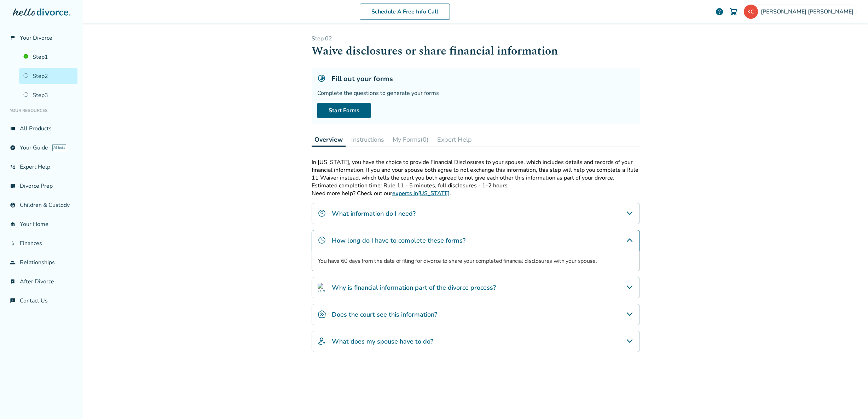 The image size is (868, 419). What do you see at coordinates (476, 214) in the screenshot?
I see `div: What information do I need?` at bounding box center [476, 214].